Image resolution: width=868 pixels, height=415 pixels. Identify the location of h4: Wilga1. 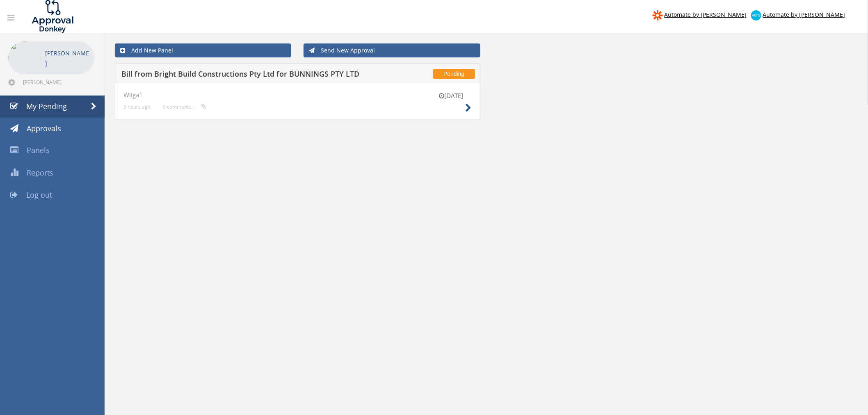
(298, 95).